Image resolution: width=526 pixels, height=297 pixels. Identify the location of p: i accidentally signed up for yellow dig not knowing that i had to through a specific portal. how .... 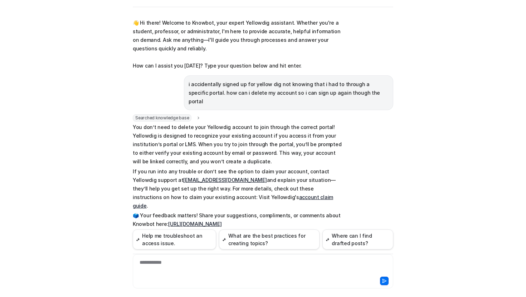
(288, 93).